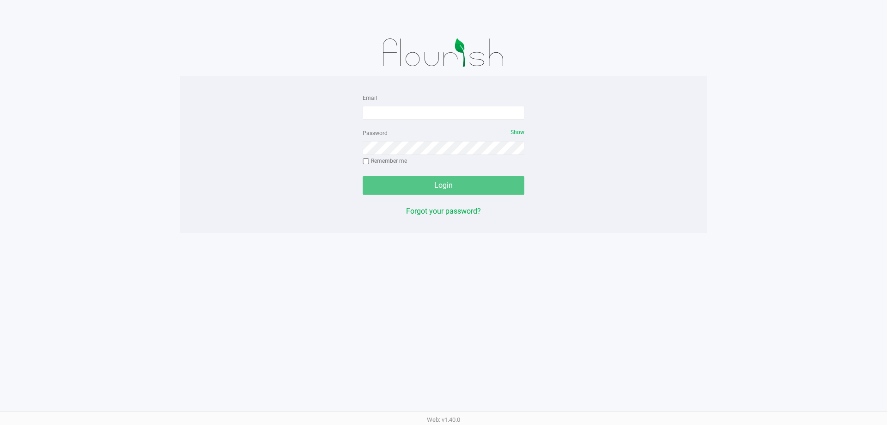 This screenshot has width=887, height=425. I want to click on span: Web: v1.40.0, so click(444, 419).